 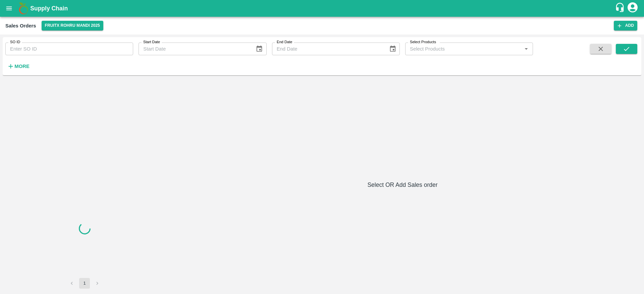 I want to click on strong: More, so click(x=22, y=66).